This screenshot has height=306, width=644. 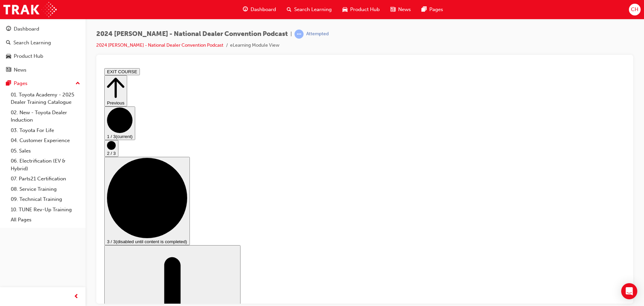 I want to click on span: prev-icon, so click(x=76, y=296).